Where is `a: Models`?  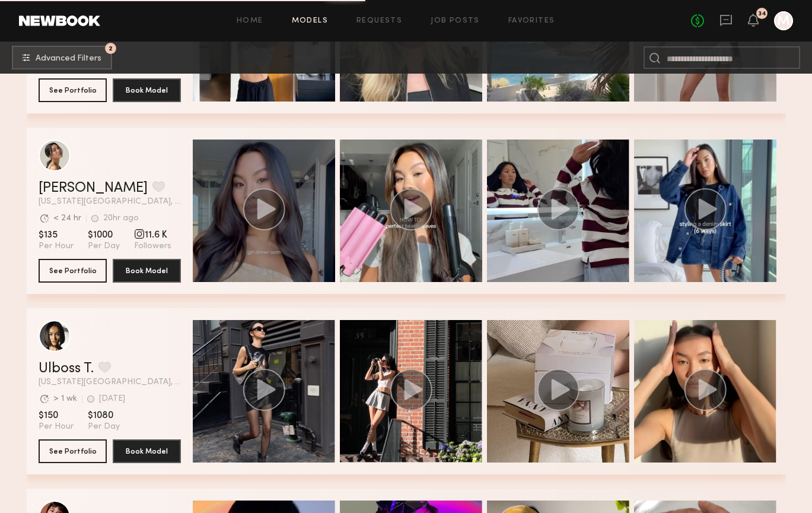
a: Models is located at coordinates (310, 20).